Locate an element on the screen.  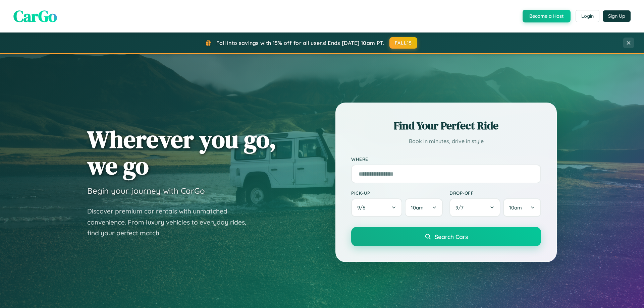
span: 9 / 7 is located at coordinates (461, 207).